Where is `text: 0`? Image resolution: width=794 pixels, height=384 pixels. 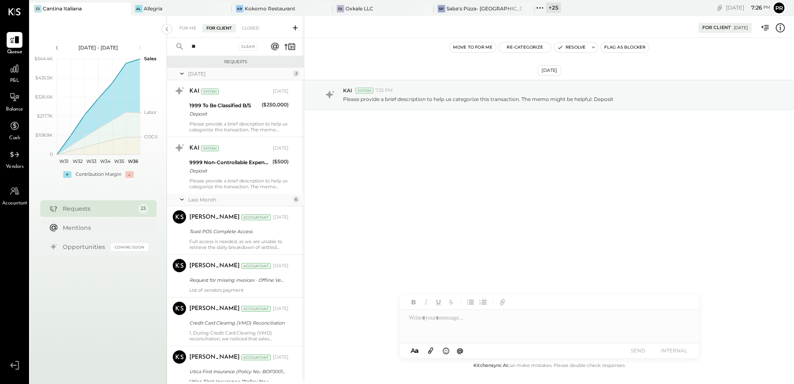 text: 0 is located at coordinates (51, 154).